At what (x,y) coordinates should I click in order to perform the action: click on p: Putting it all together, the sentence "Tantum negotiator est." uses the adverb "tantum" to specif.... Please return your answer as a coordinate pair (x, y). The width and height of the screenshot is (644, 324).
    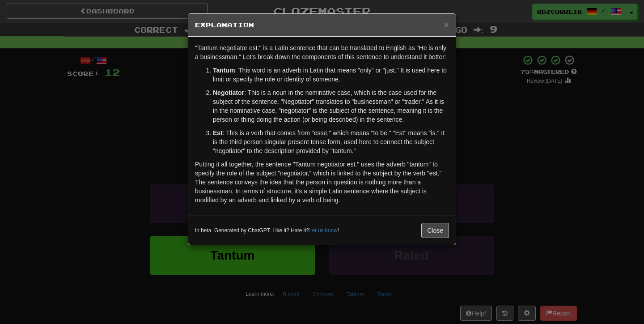
    Looking at the image, I should click on (322, 182).